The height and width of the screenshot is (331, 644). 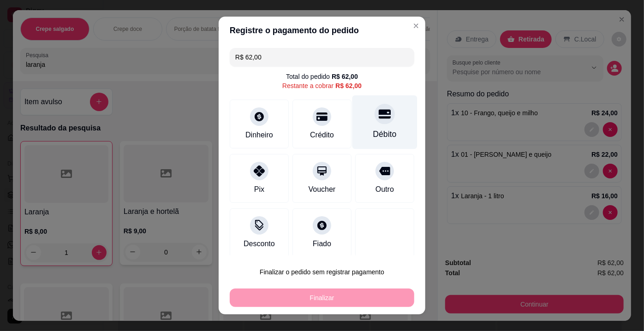 What do you see at coordinates (322, 86) in the screenshot?
I see `div: Restante a cobrar` at bounding box center [322, 86].